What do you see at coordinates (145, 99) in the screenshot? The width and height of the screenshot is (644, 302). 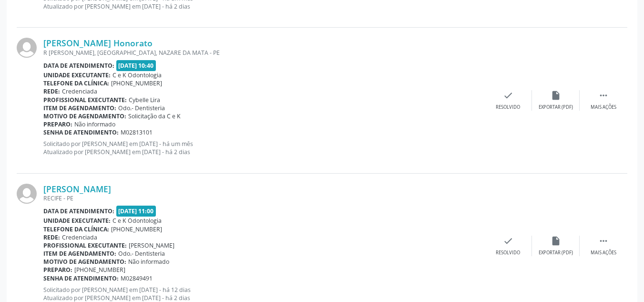 I see `span: Cybelle Lira` at bounding box center [145, 99].